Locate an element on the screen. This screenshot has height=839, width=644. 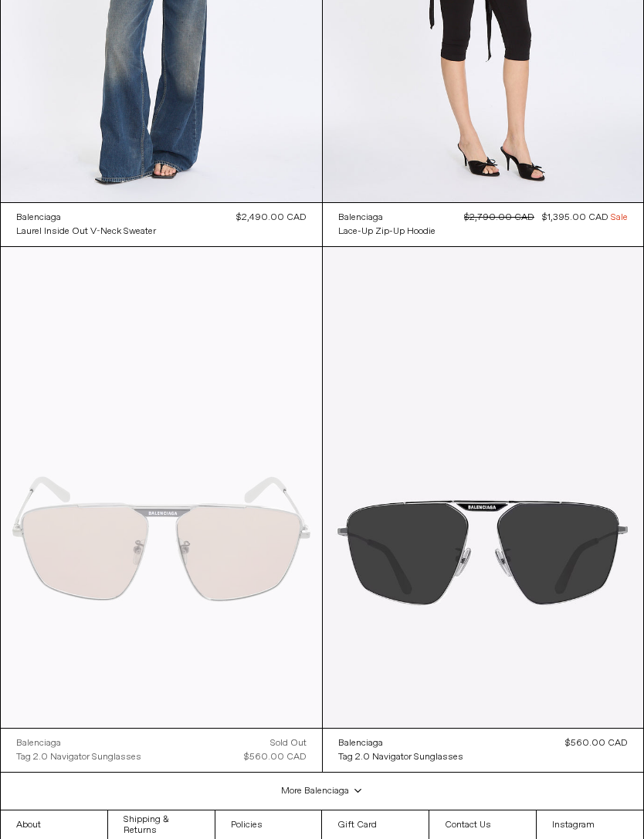
div: More Balenciaga is located at coordinates (322, 791).